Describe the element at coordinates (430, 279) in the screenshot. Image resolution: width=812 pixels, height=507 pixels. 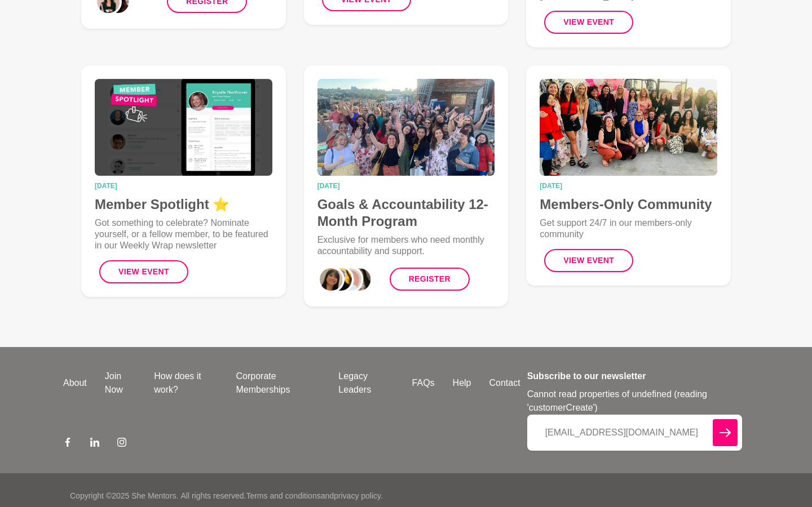
I see `a: Register` at that location.